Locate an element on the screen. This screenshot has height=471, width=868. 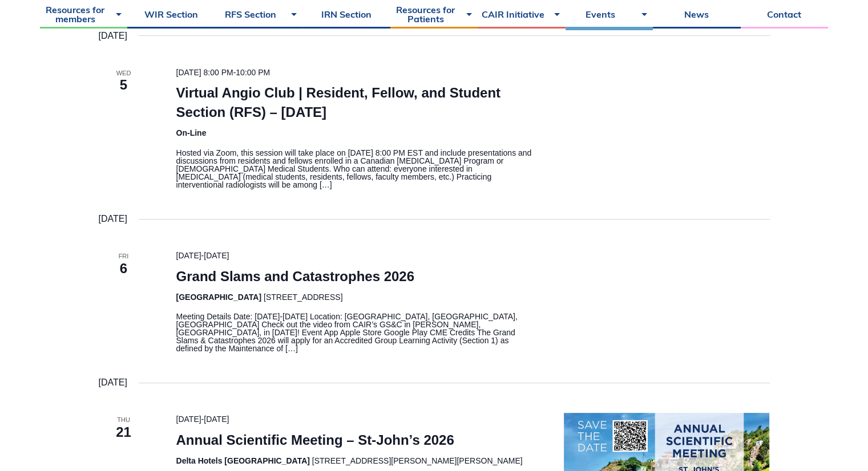
span: 5 is located at coordinates (124, 85).